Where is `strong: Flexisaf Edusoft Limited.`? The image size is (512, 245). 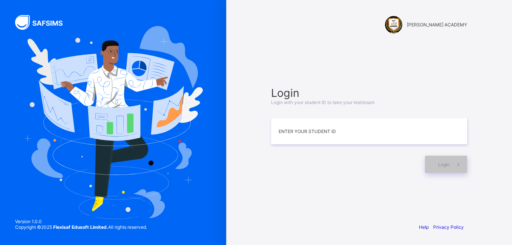
strong: Flexisaf Edusoft Limited. is located at coordinates (81, 227).